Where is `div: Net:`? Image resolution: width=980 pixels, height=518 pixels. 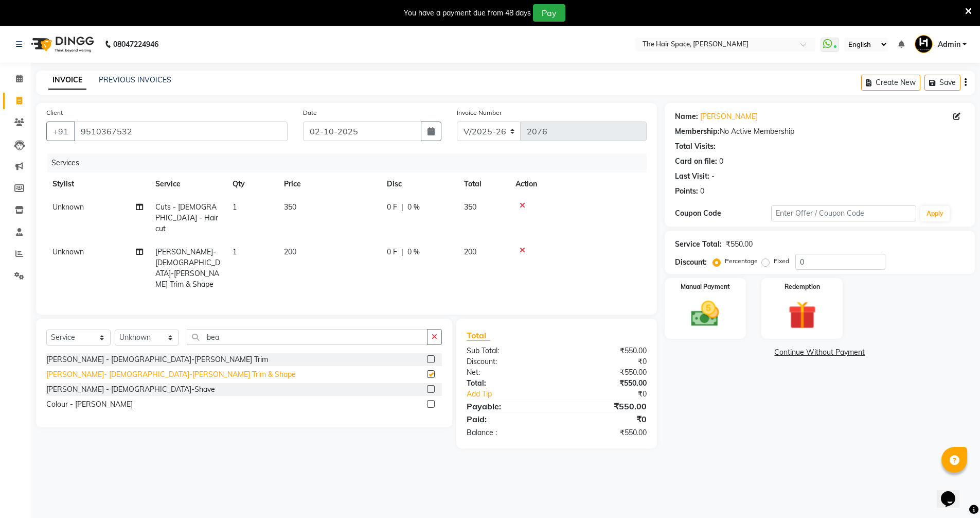 div: Net: is located at coordinates (507, 372).